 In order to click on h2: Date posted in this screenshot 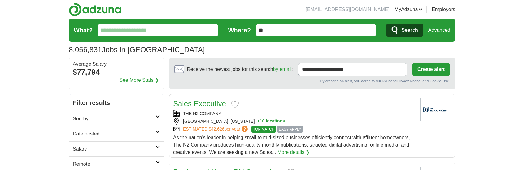, I will do `click(114, 134)`.